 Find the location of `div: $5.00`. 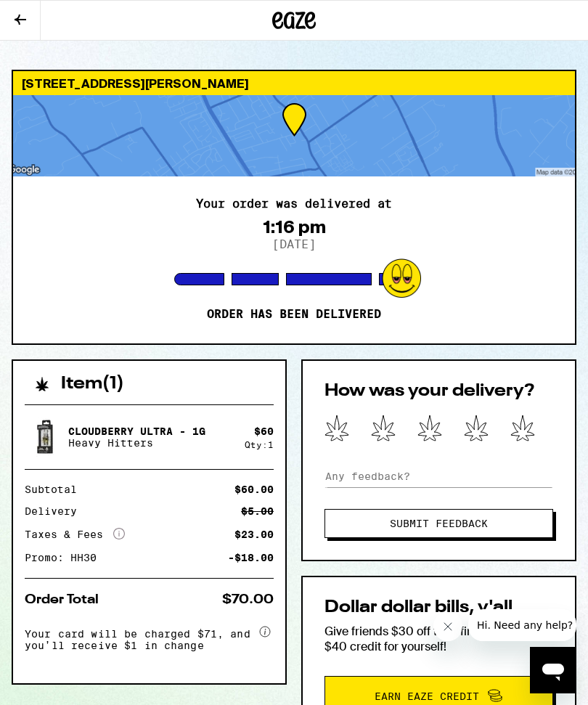

div: $5.00 is located at coordinates (257, 511).